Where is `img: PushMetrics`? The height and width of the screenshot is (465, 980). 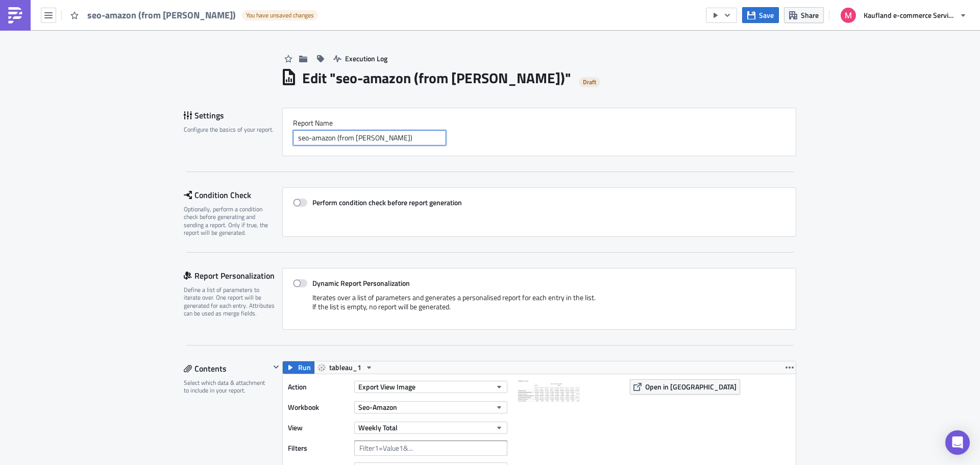 img: PushMetrics is located at coordinates (15, 15).